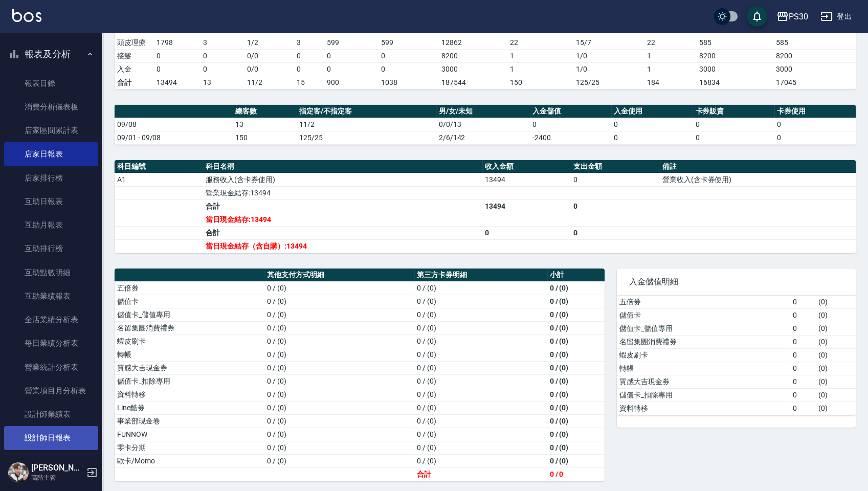 This screenshot has height=491, width=868. What do you see at coordinates (733, 112) in the screenshot?
I see `th: 卡券販賣` at bounding box center [733, 112].